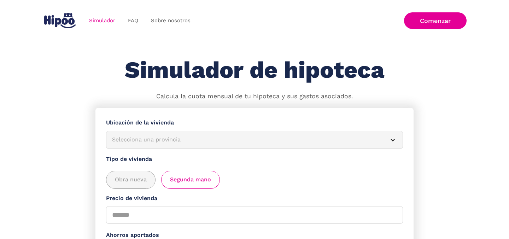  Describe the element at coordinates (190, 180) in the screenshot. I see `span: Segunda mano` at that location.